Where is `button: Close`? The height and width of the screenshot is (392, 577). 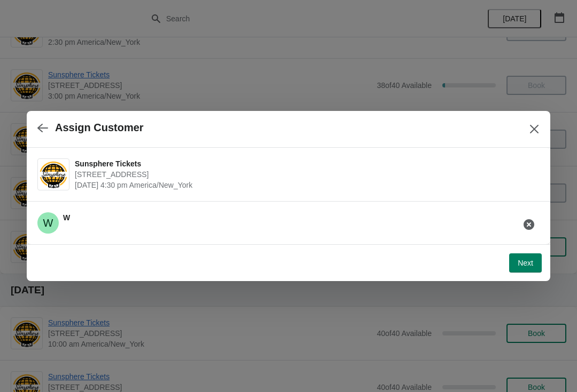
button: Close is located at coordinates (534, 129).